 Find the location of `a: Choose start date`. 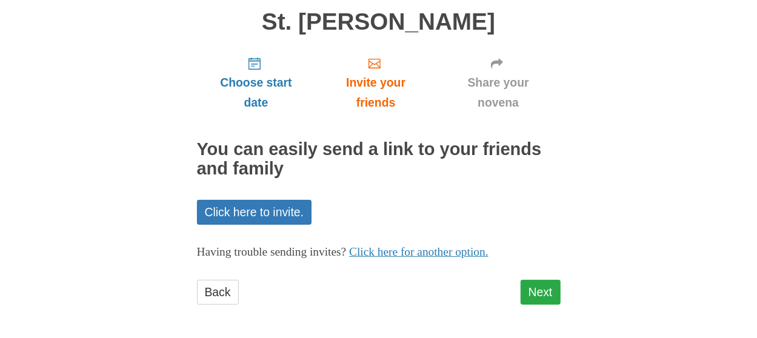

a: Choose start date is located at coordinates (256, 82).